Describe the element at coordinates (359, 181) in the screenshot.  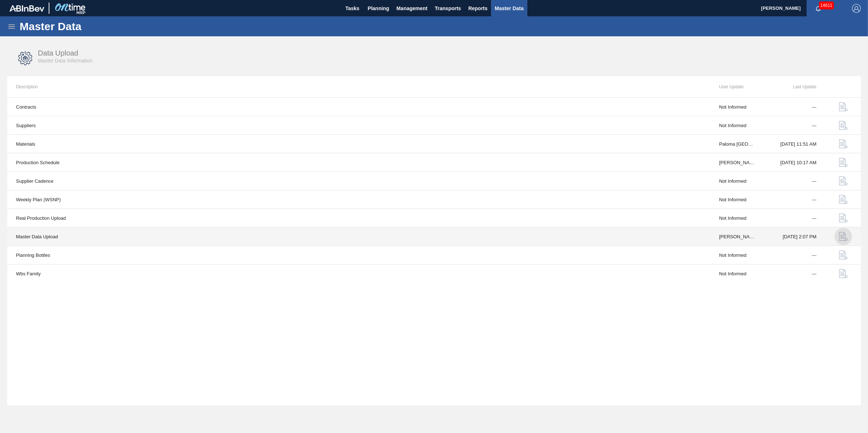
I see `td: Supplier Cadence` at that location.